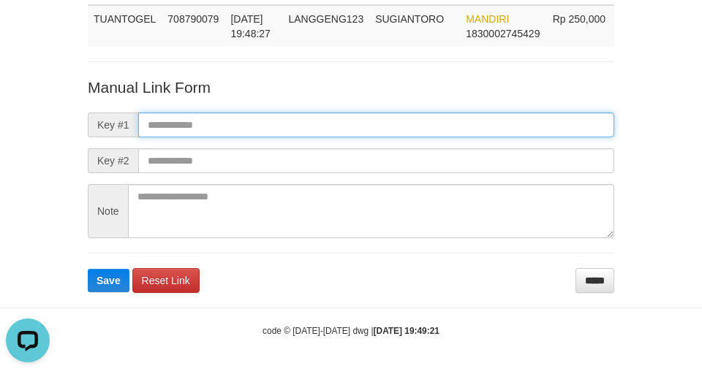 This screenshot has width=702, height=374. What do you see at coordinates (124, 26) in the screenshot?
I see `td: TUANTOGEL` at bounding box center [124, 26].